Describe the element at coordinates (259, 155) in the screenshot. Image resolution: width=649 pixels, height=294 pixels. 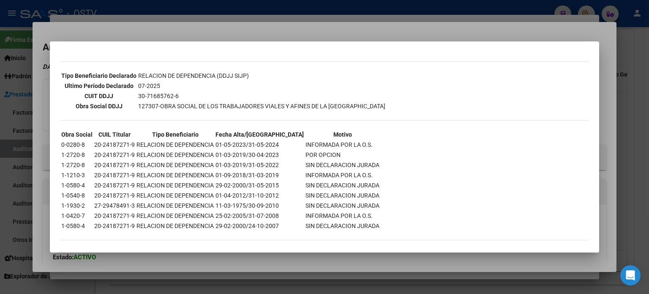
I see `td: 01-03-2019/30-04-2023` at that location.